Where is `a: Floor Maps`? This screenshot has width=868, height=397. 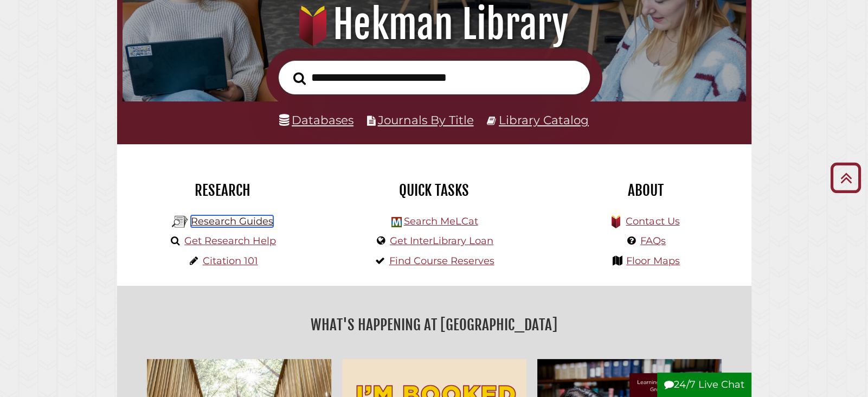 a: Floor Maps is located at coordinates (653, 261).